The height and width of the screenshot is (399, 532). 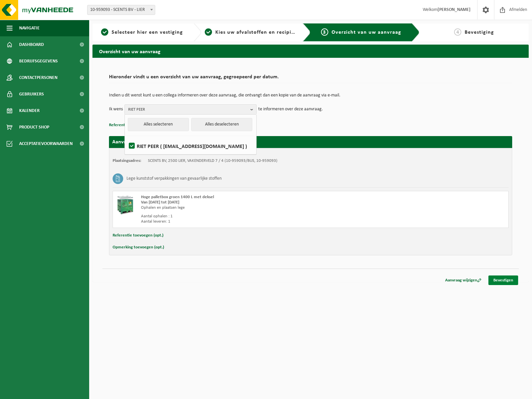 What do you see at coordinates (310, 51) in the screenshot?
I see `h2: Overzicht van uw aanvraag` at bounding box center [310, 51].